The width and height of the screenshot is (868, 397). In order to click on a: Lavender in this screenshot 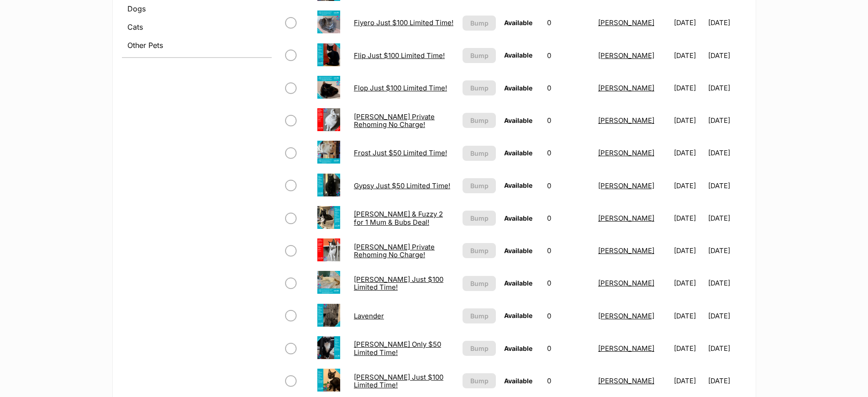, I will do `click(369, 316)`.